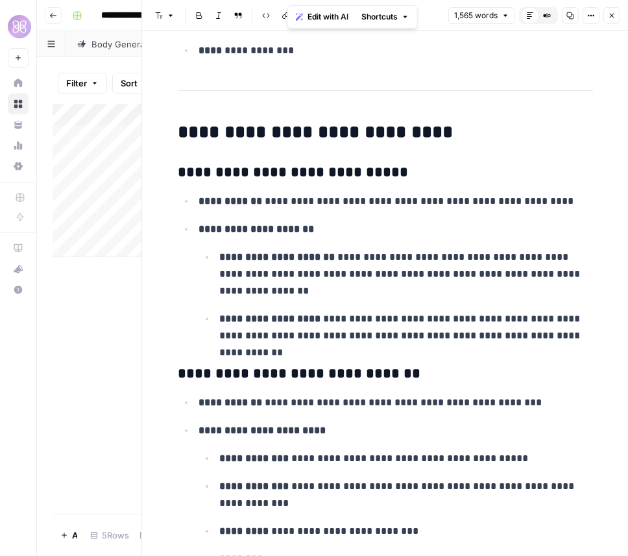 This screenshot has height=556, width=628. I want to click on a: Your Data, so click(18, 125).